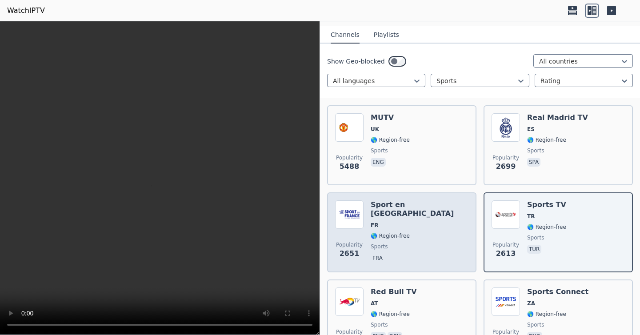 Image resolution: width=640 pixels, height=335 pixels. What do you see at coordinates (374, 304) in the screenshot?
I see `span: AT` at bounding box center [374, 304].